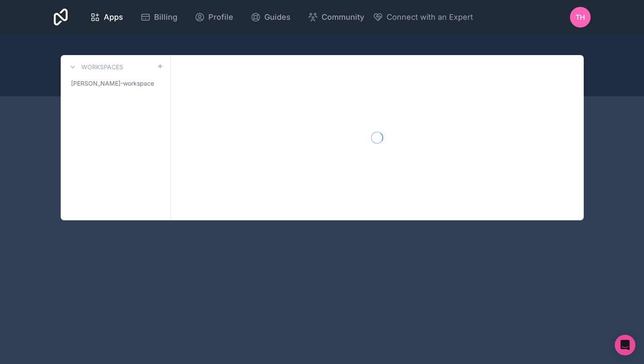 Image resolution: width=644 pixels, height=364 pixels. What do you see at coordinates (277, 17) in the screenshot?
I see `span: Guides` at bounding box center [277, 17].